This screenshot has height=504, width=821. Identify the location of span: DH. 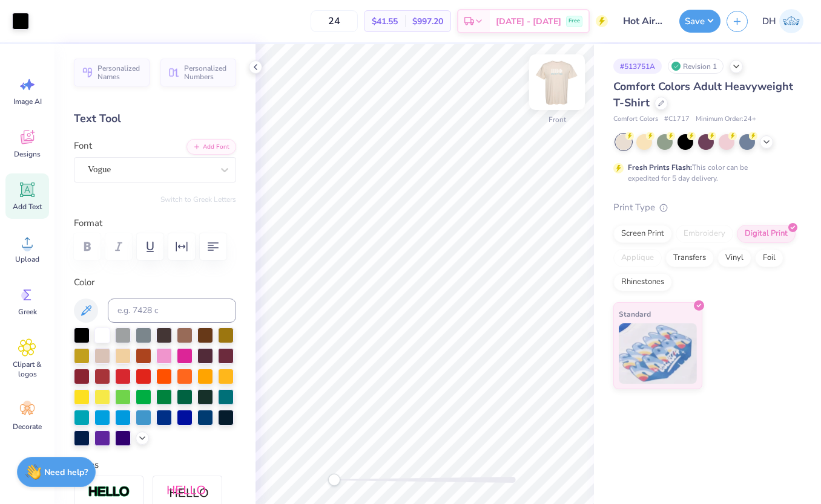
(769, 21).